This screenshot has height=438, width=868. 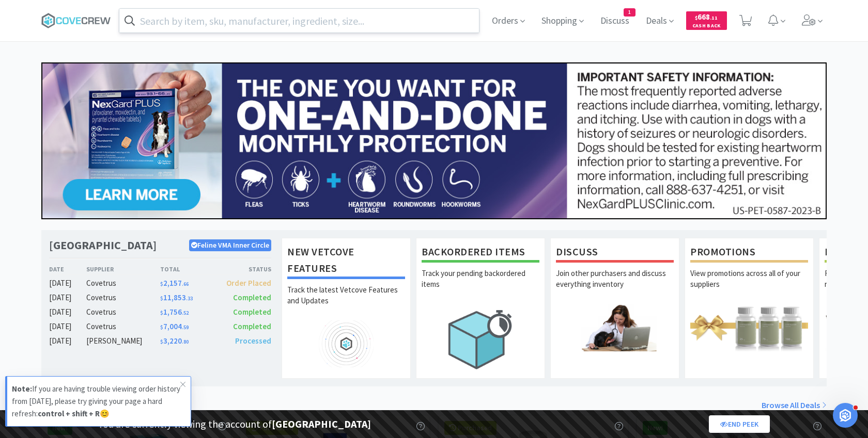 I want to click on span: Processed, so click(x=253, y=340).